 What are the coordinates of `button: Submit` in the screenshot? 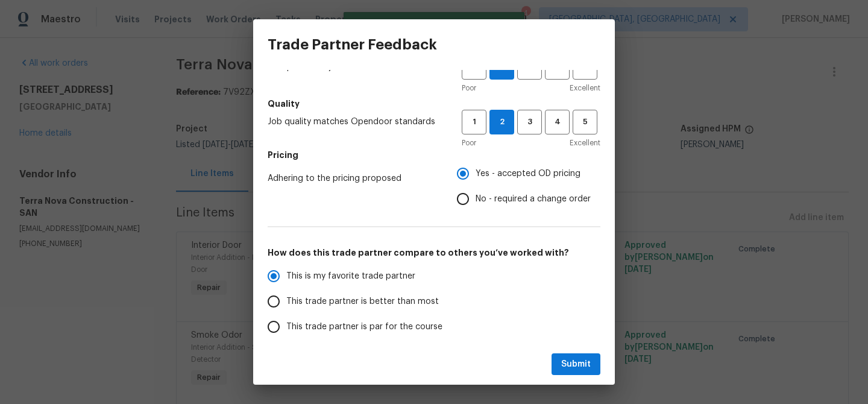 It's located at (576, 364).